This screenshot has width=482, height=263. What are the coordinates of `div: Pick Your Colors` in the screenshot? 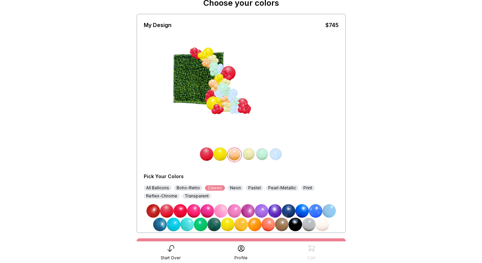 It's located at (202, 177).